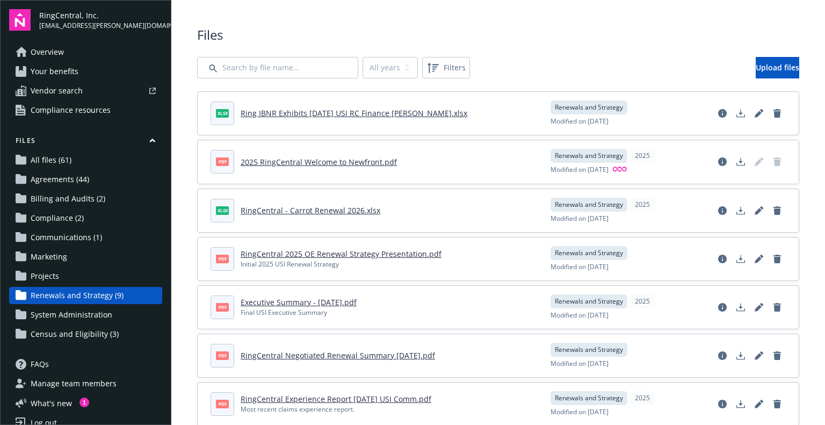 This screenshot has width=825, height=425. Describe the element at coordinates (759, 162) in the screenshot. I see `span: Edit document` at that location.